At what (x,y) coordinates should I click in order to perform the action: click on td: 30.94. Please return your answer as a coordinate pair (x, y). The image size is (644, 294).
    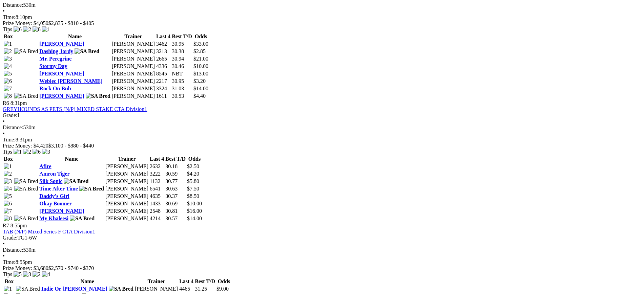
    Looking at the image, I should click on (182, 59).